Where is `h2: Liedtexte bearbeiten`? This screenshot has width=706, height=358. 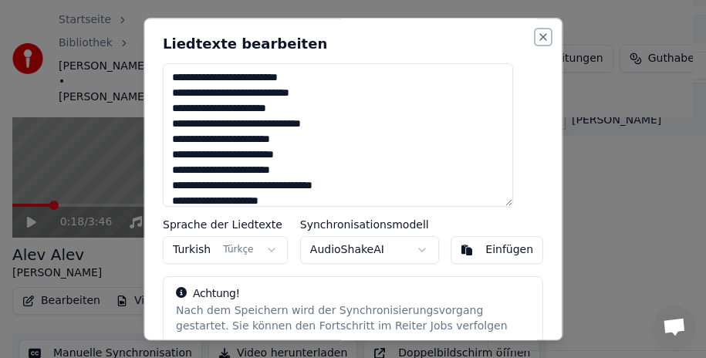
h2: Liedtexte bearbeiten is located at coordinates (353, 44).